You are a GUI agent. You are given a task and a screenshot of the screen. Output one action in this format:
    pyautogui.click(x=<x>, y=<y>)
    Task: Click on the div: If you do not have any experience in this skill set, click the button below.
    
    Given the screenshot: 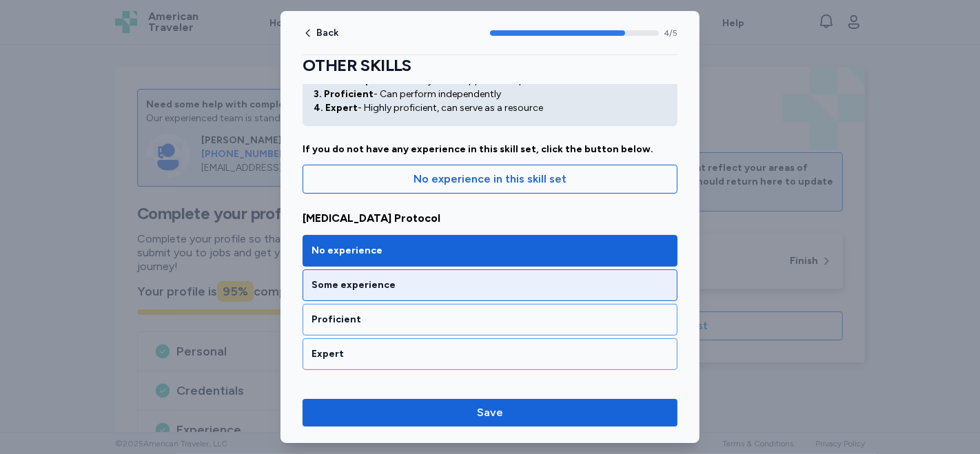 What is the action you would take?
    pyautogui.click(x=490, y=149)
    